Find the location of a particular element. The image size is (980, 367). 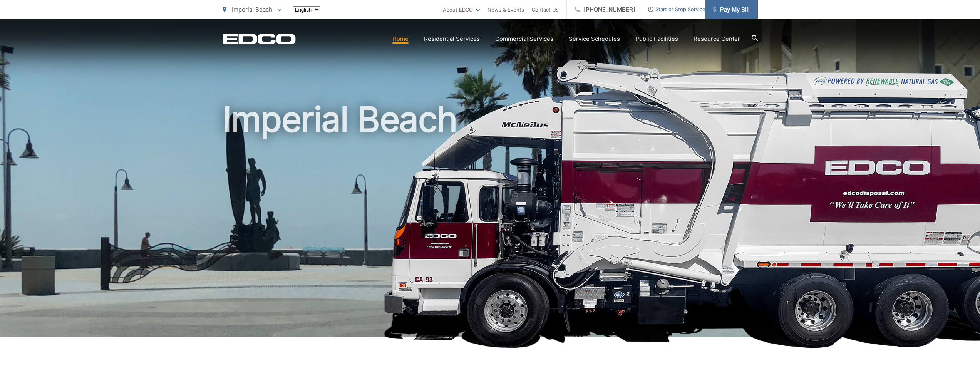

a: Resource Center is located at coordinates (717, 39).